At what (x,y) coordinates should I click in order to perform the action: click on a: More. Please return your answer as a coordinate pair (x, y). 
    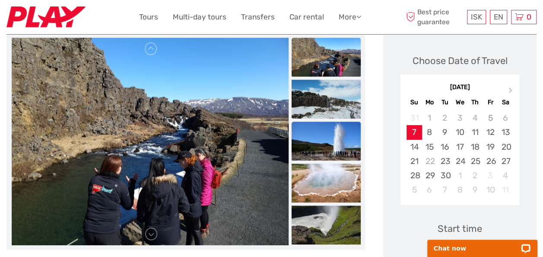
    Looking at the image, I should click on (350, 17).